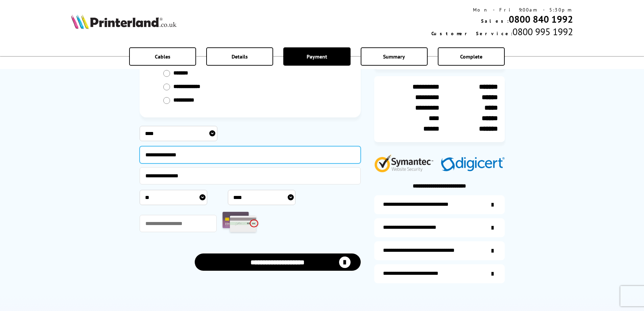  What do you see at coordinates (439, 204) in the screenshot?
I see `a: additional-ink` at bounding box center [439, 204].